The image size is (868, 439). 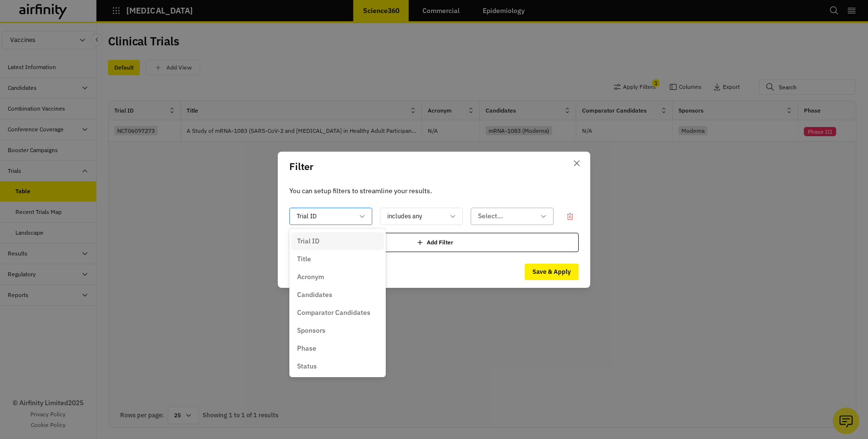 I want to click on p: Phase, so click(x=307, y=348).